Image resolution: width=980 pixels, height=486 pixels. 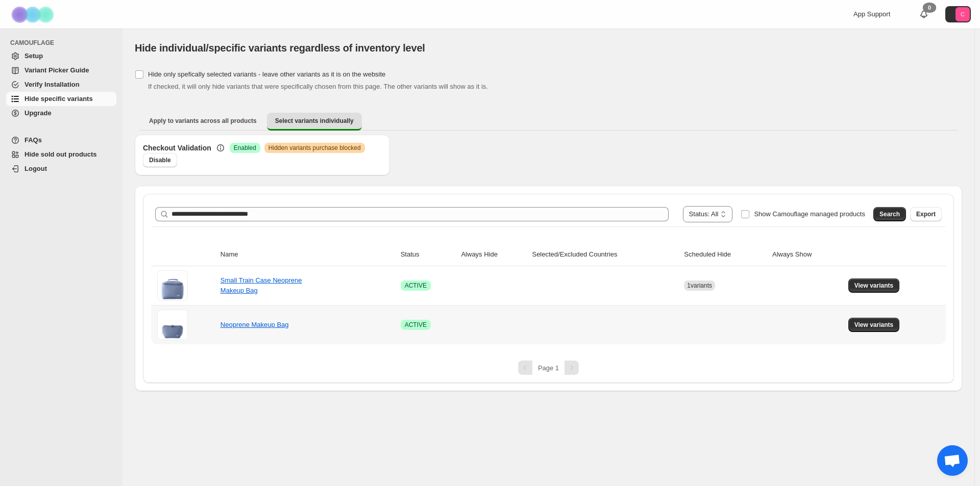 I want to click on button: Select variants individually, so click(x=314, y=122).